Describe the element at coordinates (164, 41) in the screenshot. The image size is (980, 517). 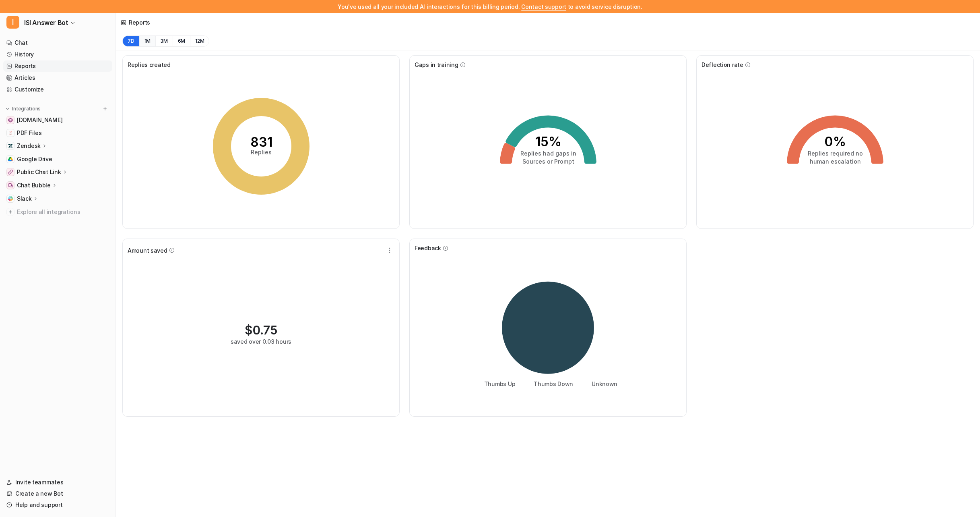
I see `button: 3M` at that location.